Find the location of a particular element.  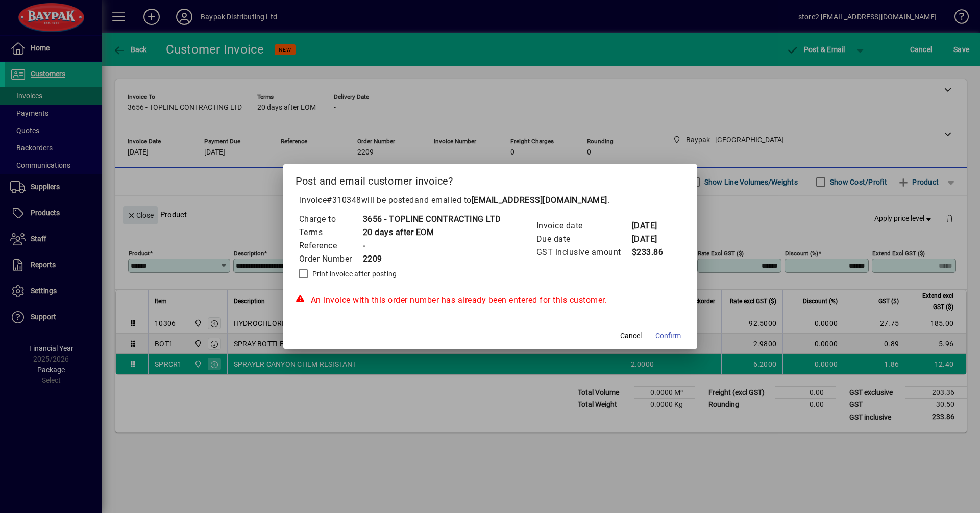

label: Print invoice after posting is located at coordinates (354, 274).